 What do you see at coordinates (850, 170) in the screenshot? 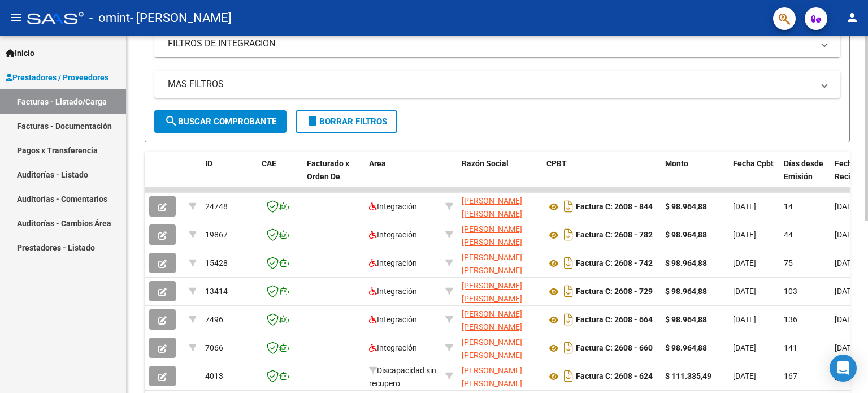
I see `span: Fecha Recibido` at bounding box center [850, 170].